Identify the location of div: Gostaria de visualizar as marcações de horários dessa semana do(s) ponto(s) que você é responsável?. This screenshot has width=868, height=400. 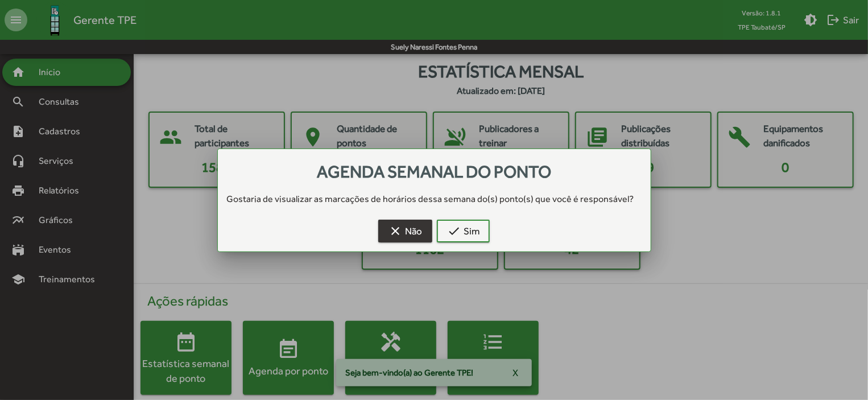
(434, 199).